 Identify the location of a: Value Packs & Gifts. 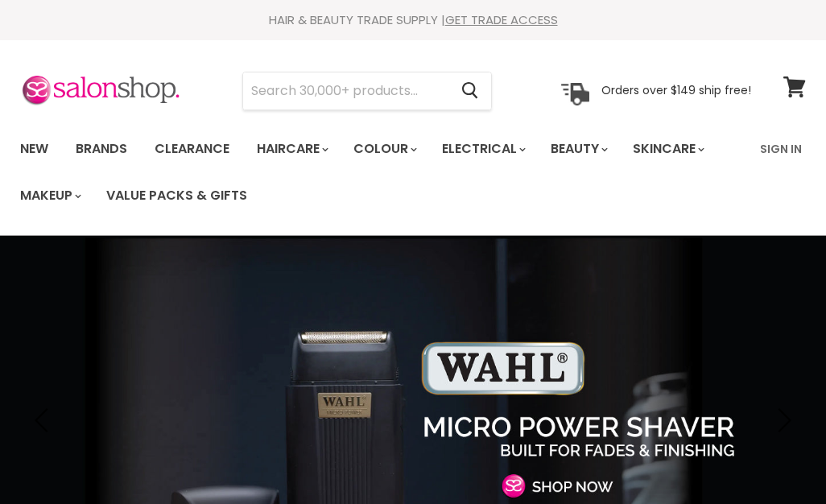
(177, 195).